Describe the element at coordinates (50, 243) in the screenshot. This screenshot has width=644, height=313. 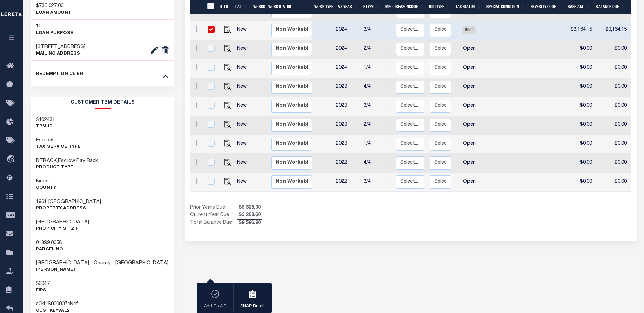
I see `h3: 01399 0058` at that location.